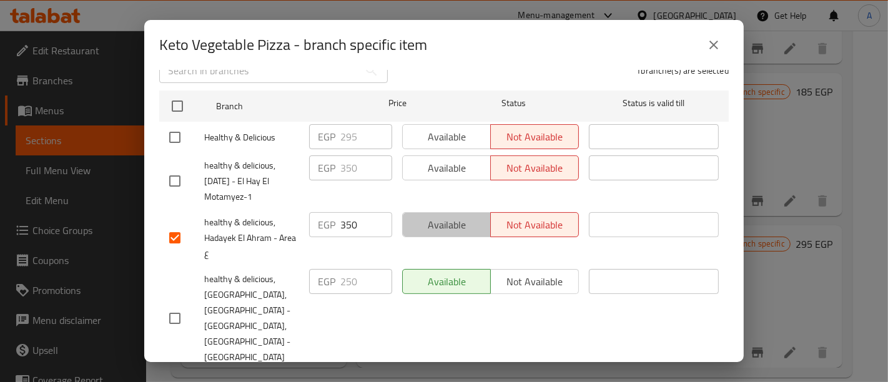  Describe the element at coordinates (259, 71) in the screenshot. I see `input: Search in branches` at that location.